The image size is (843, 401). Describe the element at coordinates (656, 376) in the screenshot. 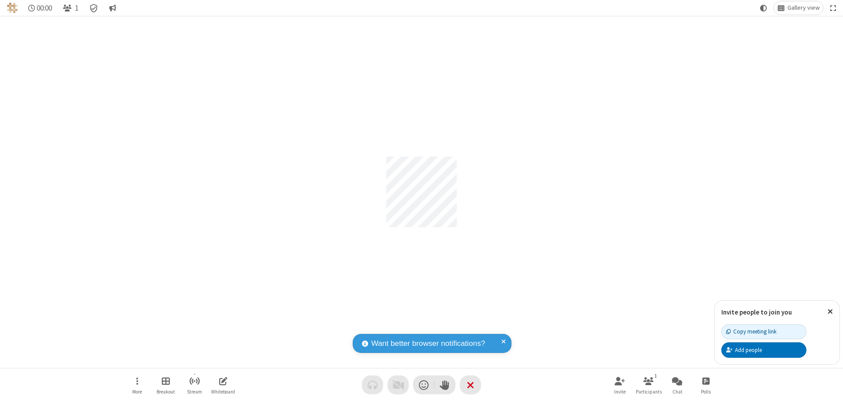

I see `div: 1` at that location.